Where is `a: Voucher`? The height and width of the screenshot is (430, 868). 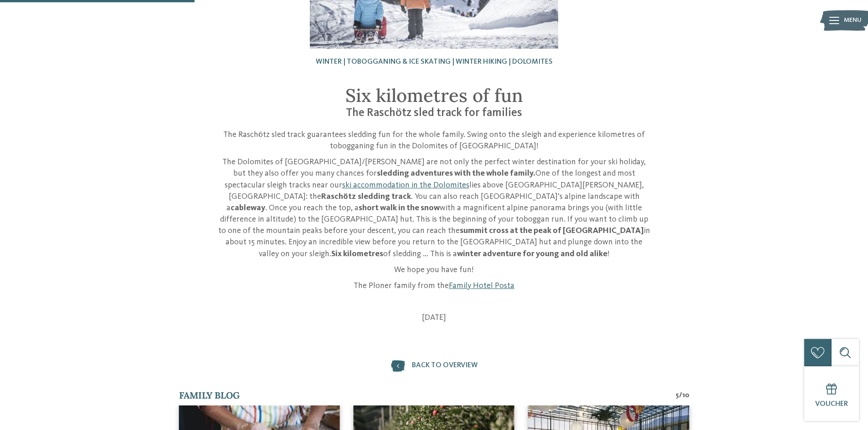 a: Voucher is located at coordinates (832, 394).